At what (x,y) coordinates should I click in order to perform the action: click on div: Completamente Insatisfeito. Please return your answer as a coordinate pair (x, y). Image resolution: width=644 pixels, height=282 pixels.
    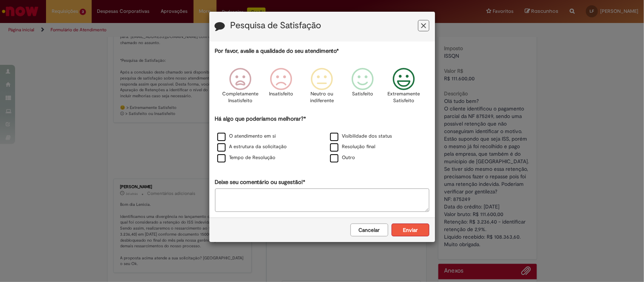
    Looking at the image, I should click on (240, 88).